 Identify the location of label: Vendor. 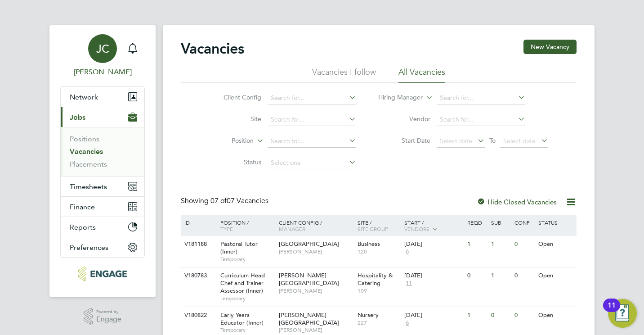
(405, 118).